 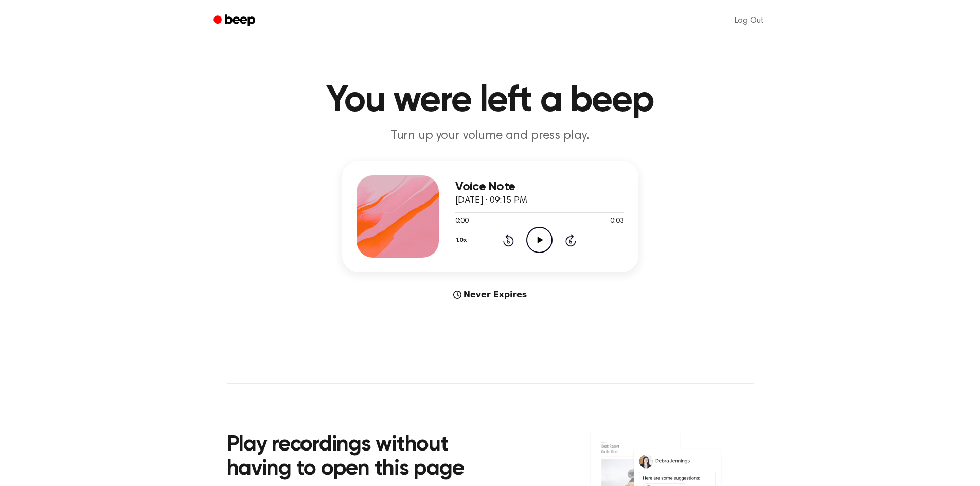 I want to click on p: Turn up your volume and press play., so click(x=490, y=136).